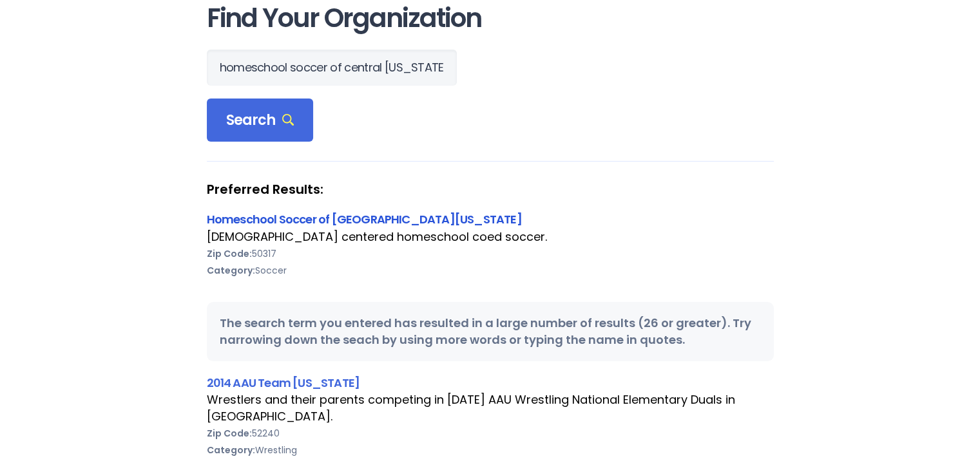  What do you see at coordinates (490, 254) in the screenshot?
I see `div: 50317` at bounding box center [490, 254].